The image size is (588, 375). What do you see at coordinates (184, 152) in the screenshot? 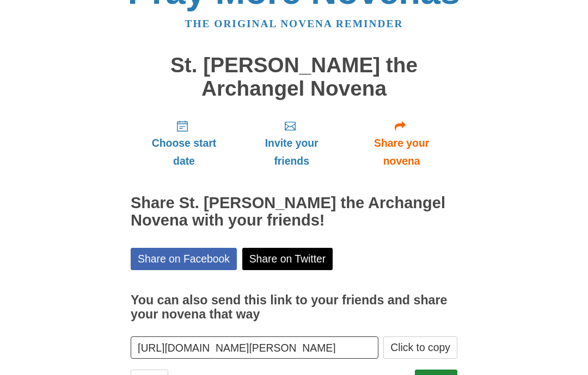
I see `span: Choose start date` at bounding box center [184, 152].